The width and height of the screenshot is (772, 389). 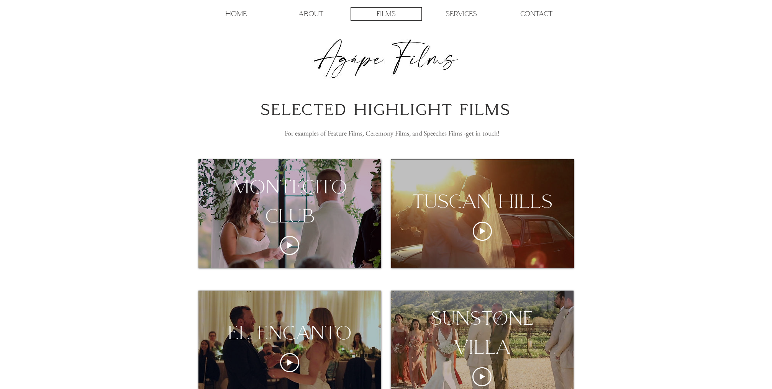 What do you see at coordinates (236, 14) in the screenshot?
I see `p: HOME` at bounding box center [236, 14].